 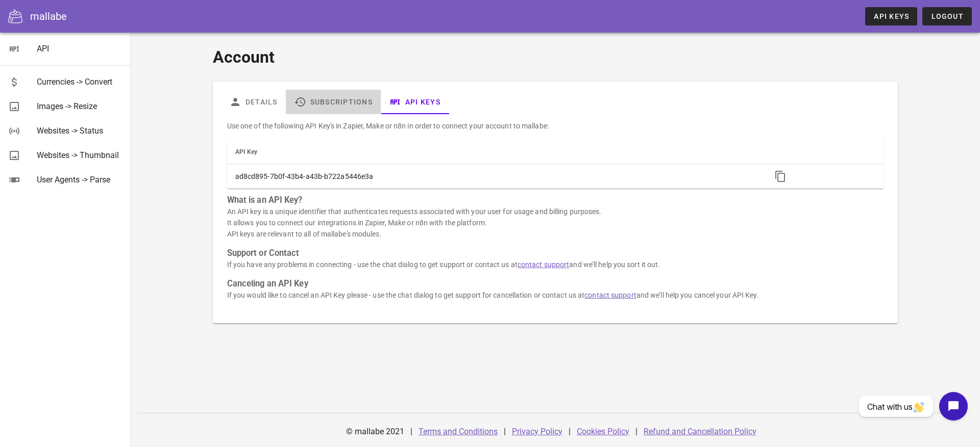 I want to click on p: Use one of the following API Key's in Zapier, Make or n8n in order to connect your account to mal..., so click(x=556, y=126).